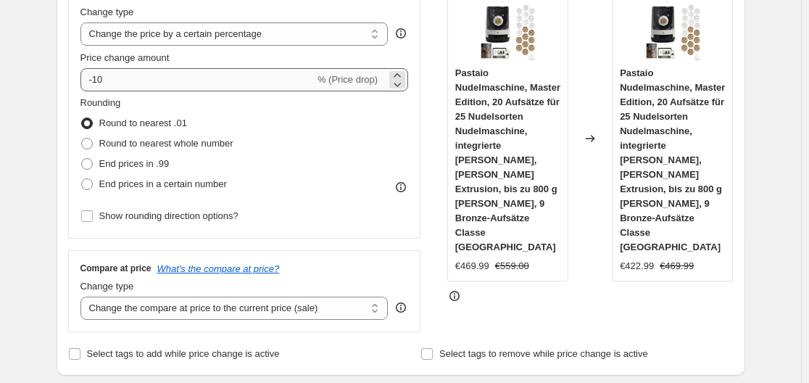 The width and height of the screenshot is (809, 383). Describe the element at coordinates (637, 266) in the screenshot. I see `div: €422.99` at that location.